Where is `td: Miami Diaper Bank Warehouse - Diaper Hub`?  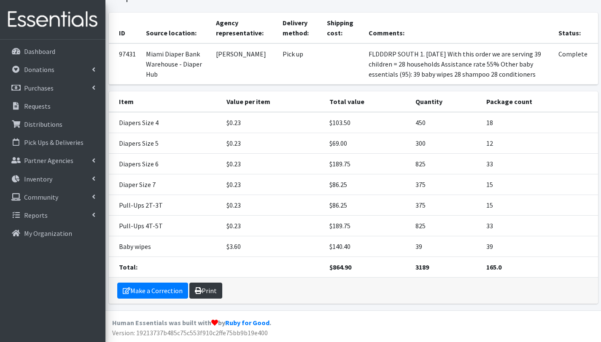
td: Miami Diaper Bank Warehouse - Diaper Hub is located at coordinates (176, 64).